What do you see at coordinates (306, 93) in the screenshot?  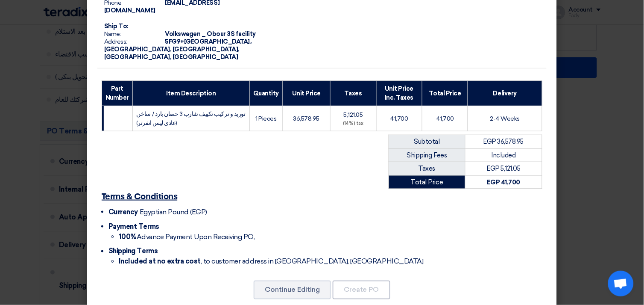 I see `th: Unit Price` at bounding box center [306, 93].